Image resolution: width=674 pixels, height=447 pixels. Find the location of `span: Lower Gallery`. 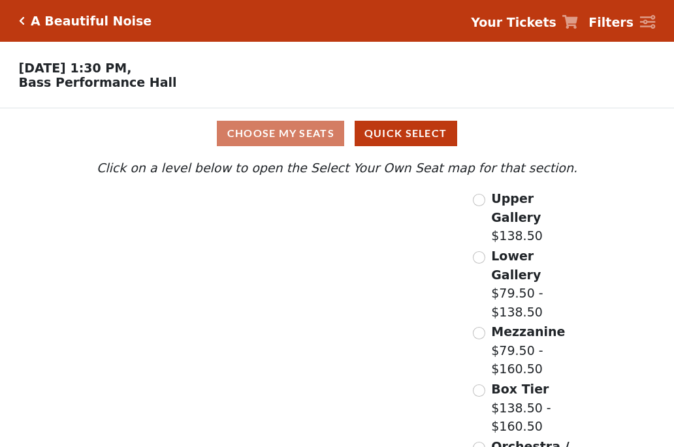

span: Lower Gallery is located at coordinates (516, 265).